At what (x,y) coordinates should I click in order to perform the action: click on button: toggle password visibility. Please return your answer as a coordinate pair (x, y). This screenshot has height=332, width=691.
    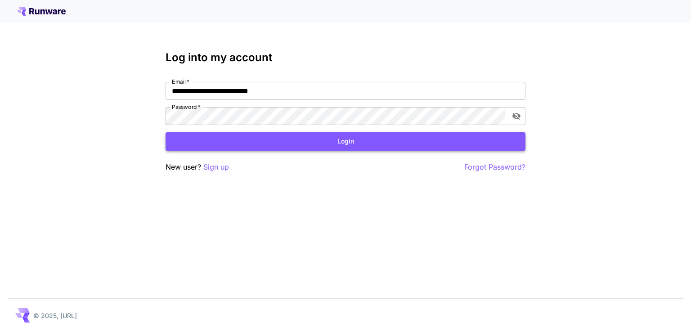
    Looking at the image, I should click on (516, 116).